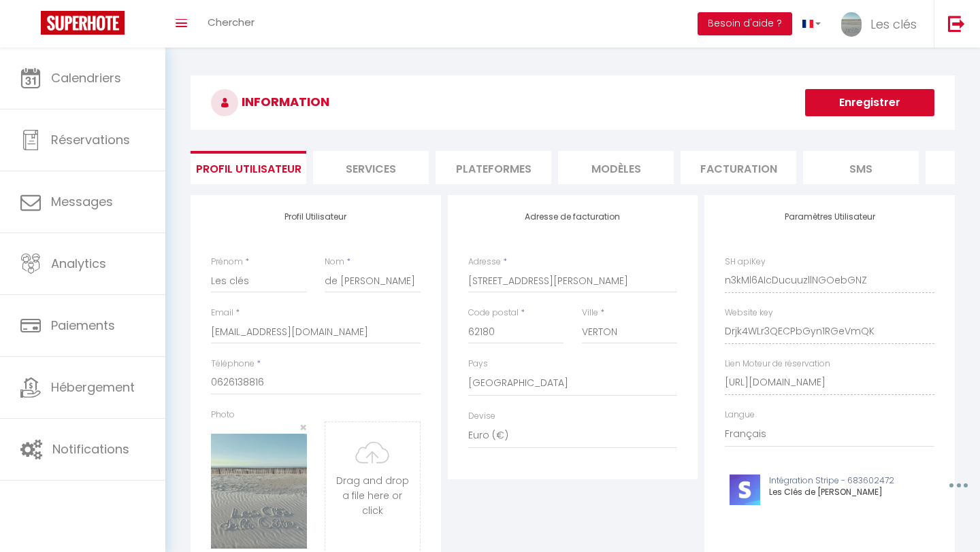 Image resolution: width=980 pixels, height=552 pixels. Describe the element at coordinates (894, 24) in the screenshot. I see `span: Les clés` at that location.